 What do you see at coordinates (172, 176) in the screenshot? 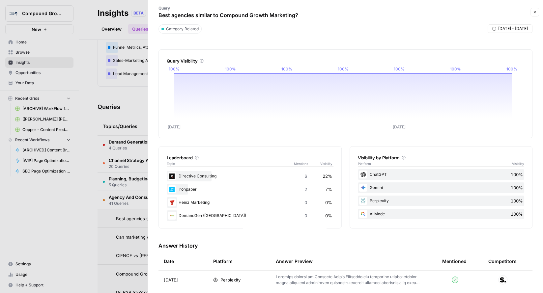
I see `img: we4g1dogirprd2wx20n2qad807hc` at bounding box center [172, 176].